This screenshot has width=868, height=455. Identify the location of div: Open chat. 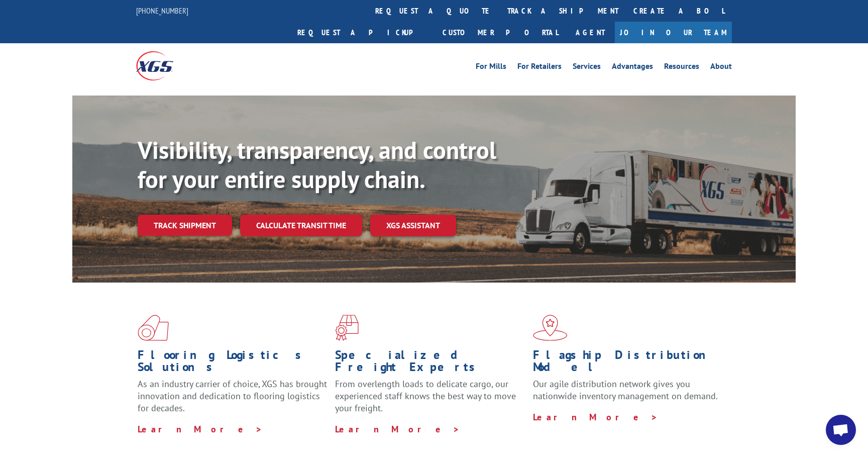
(841, 430).